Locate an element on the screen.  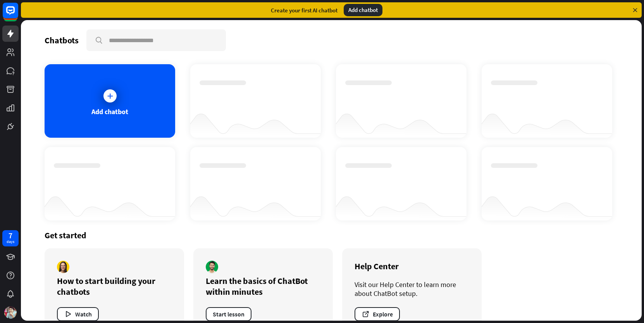
button: Watch is located at coordinates (78, 314).